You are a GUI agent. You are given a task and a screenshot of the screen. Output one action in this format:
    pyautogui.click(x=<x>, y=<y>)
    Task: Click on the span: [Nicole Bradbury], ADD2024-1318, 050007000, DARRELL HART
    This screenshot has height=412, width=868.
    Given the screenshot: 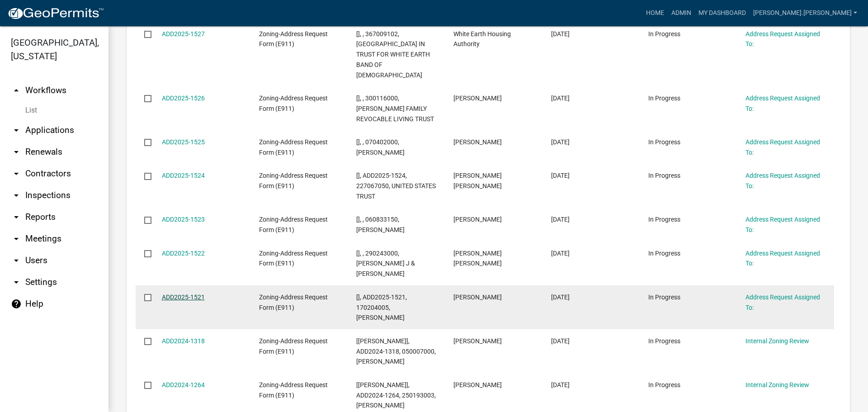 What is the action you would take?
    pyautogui.click(x=396, y=351)
    